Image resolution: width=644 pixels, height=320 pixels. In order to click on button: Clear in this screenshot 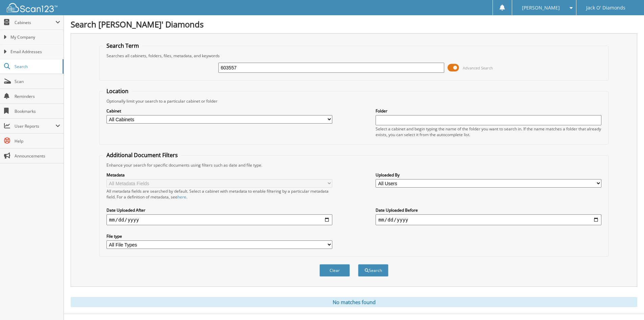, I will do `click(335, 270)`.